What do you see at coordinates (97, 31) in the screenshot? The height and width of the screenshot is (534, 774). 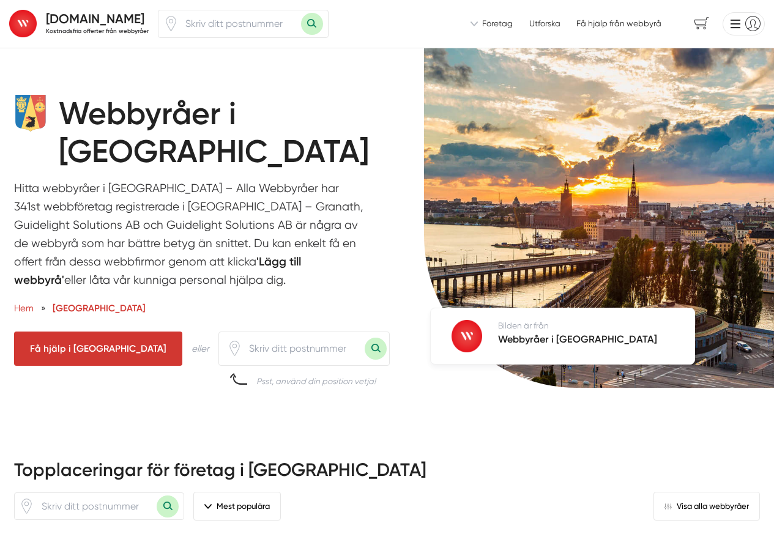 I see `h2: Kostnadsfria offerter från webbyråer` at bounding box center [97, 31].